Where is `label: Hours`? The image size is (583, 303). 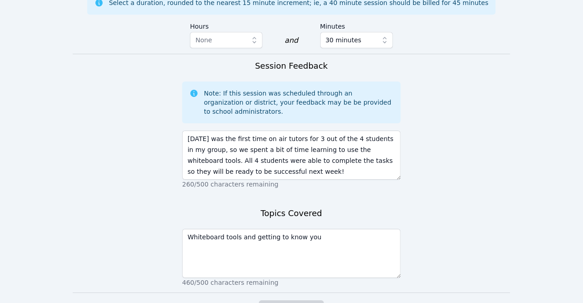
label: Hours is located at coordinates (226, 25).